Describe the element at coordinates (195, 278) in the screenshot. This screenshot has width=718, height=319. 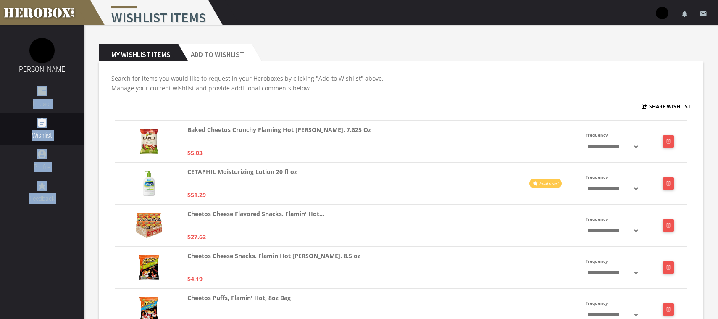
I see `p: $4.19` at that location.